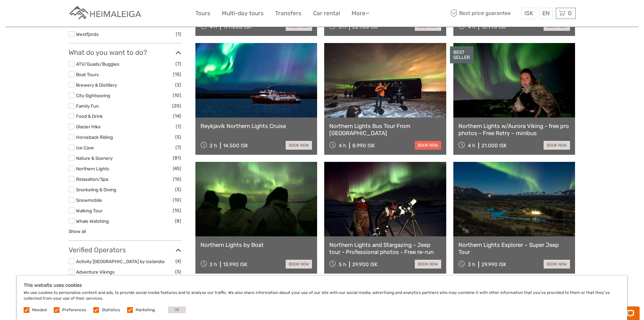 The image size is (644, 320). Describe the element at coordinates (256, 126) in the screenshot. I see `a: Reykjavík Northern Lights Cruise` at that location.